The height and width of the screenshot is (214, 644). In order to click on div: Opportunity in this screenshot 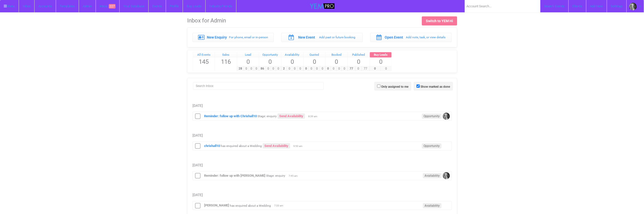, I will do `click(270, 55)`.